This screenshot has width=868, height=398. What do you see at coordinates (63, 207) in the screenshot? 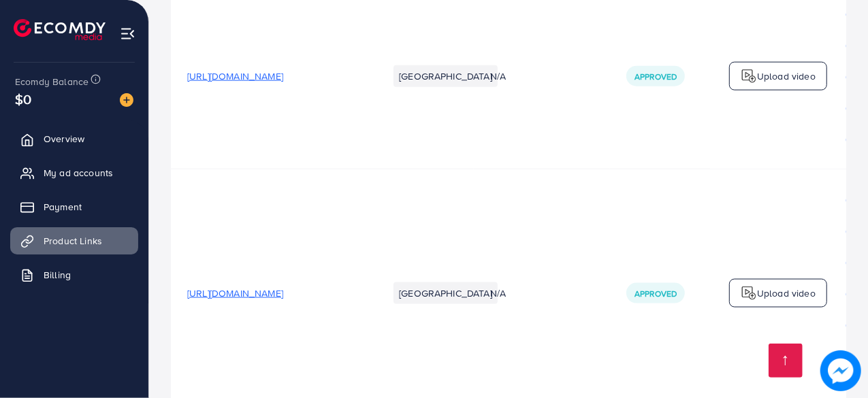
I see `span: Payment` at bounding box center [63, 207].